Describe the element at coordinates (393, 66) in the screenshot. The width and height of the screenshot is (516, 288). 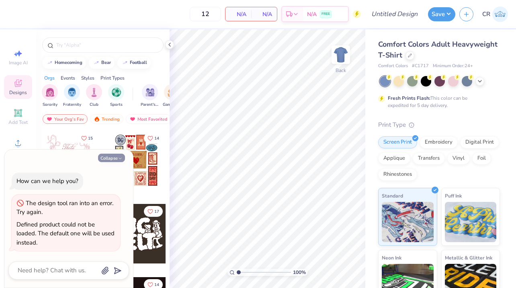
I see `span: Comfort Colors` at that location.